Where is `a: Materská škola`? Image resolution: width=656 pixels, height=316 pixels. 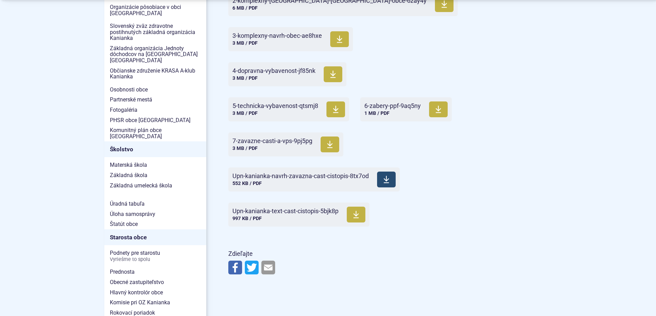
a: Materská škola is located at coordinates (155, 165).